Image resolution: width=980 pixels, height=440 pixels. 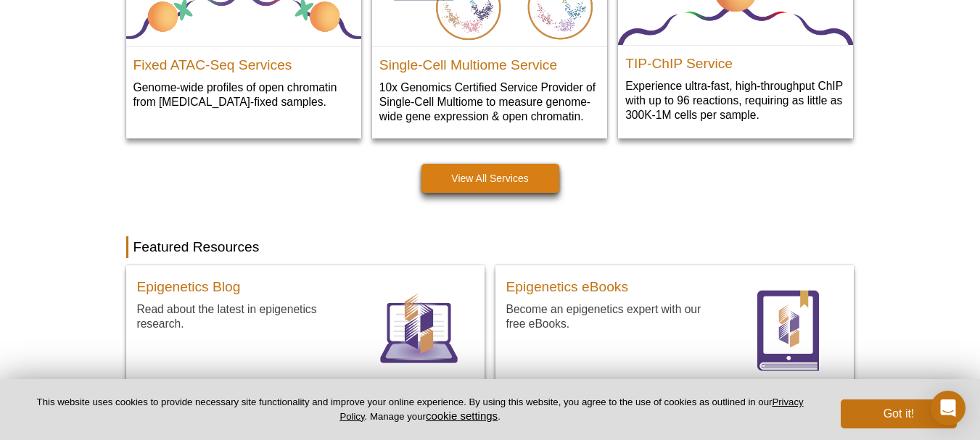 What do you see at coordinates (570, 409) in the screenshot?
I see `a: Privacy Policy` at bounding box center [570, 409].